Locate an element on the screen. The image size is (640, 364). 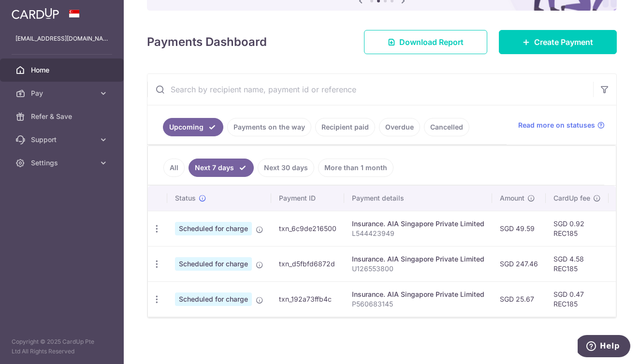
td: txn_6c9de216500 is located at coordinates (307, 228).